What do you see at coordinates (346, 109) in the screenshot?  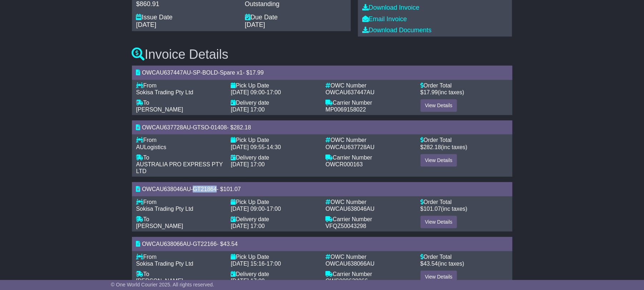 I see `span: MP0069158022` at bounding box center [346, 109].